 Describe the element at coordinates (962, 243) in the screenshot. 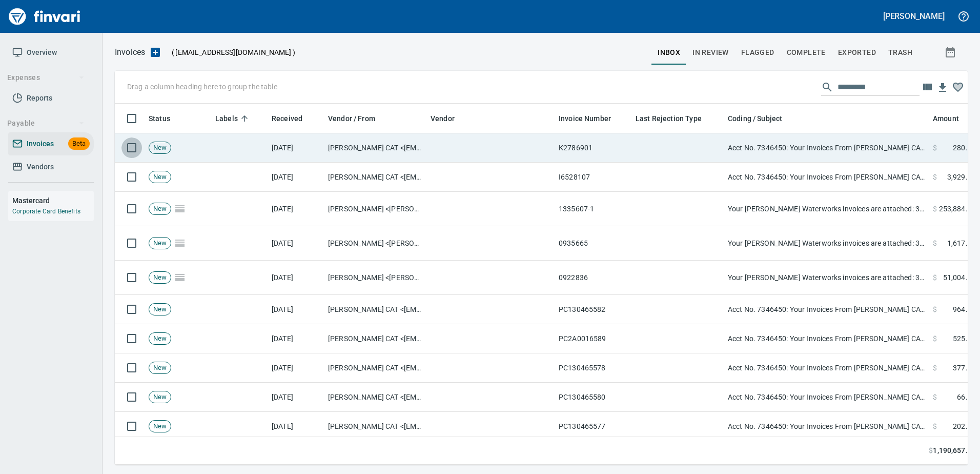

I see `span: 1,617.60` at that location.